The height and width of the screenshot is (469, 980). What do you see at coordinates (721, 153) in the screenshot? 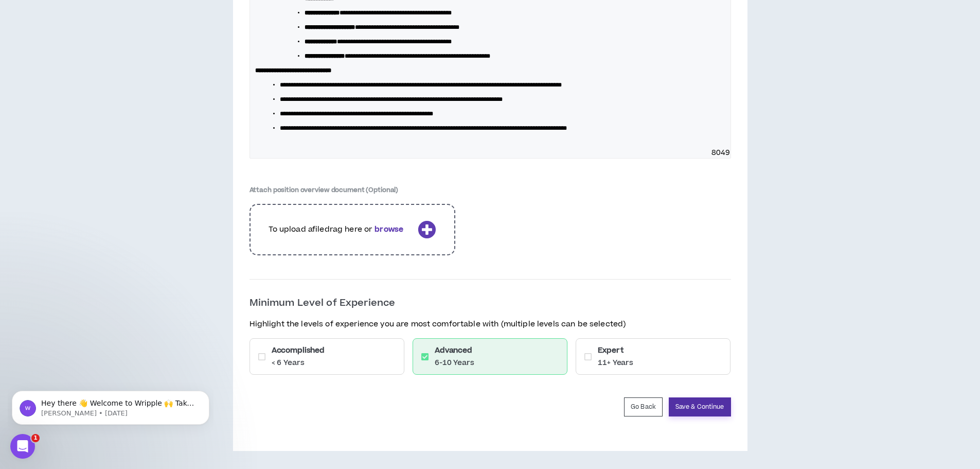
I see `span: 8049` at bounding box center [721, 153].